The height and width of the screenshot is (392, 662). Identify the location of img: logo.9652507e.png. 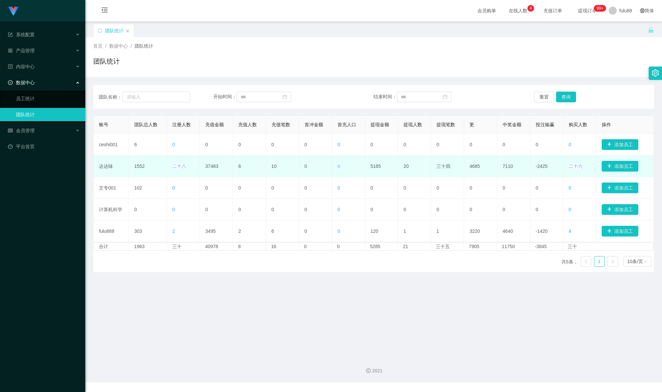
(13, 11).